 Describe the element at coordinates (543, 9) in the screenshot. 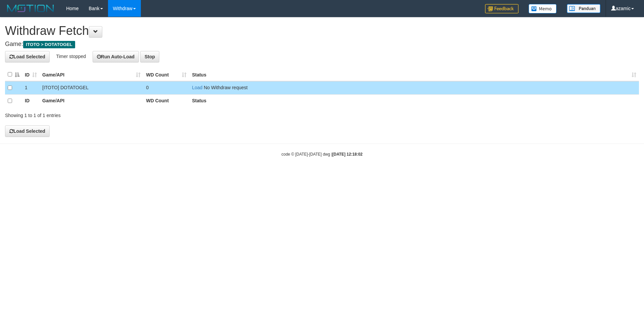

I see `img: Button%20Memo.svg` at that location.